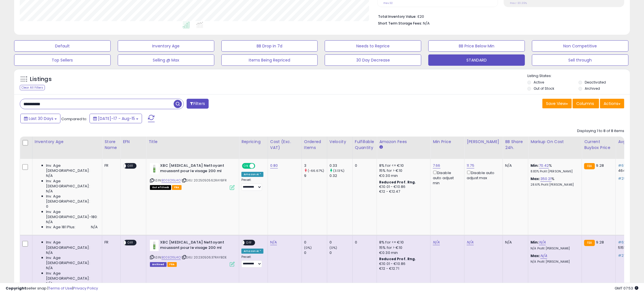  What do you see at coordinates (253, 184) in the screenshot?
I see `div: Preset:` at bounding box center [253, 184].